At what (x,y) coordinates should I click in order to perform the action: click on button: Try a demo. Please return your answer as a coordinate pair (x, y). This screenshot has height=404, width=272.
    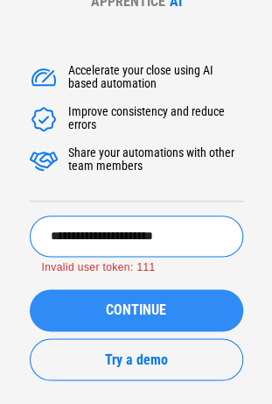
    Looking at the image, I should click on (137, 359).